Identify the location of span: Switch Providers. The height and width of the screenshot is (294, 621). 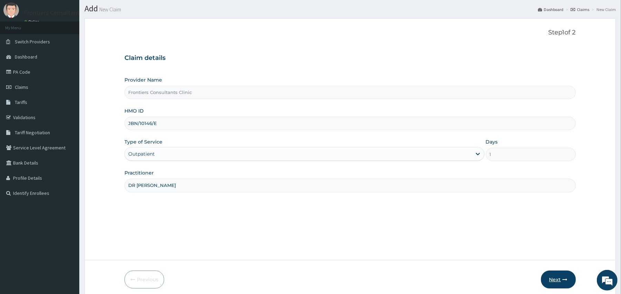
(32, 42).